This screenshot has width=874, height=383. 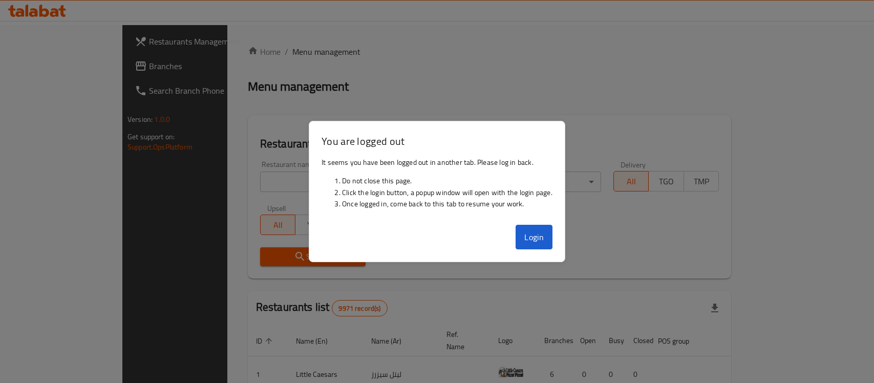 What do you see at coordinates (447, 181) in the screenshot?
I see `li: Do not close this page.` at bounding box center [447, 181].